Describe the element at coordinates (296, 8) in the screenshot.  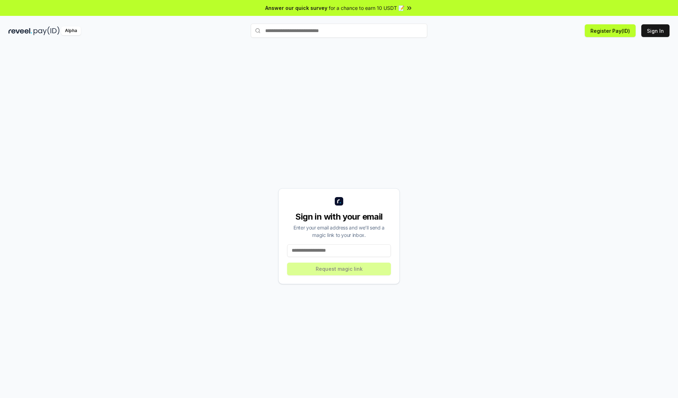
I see `span: Answer our quick survey` at that location.